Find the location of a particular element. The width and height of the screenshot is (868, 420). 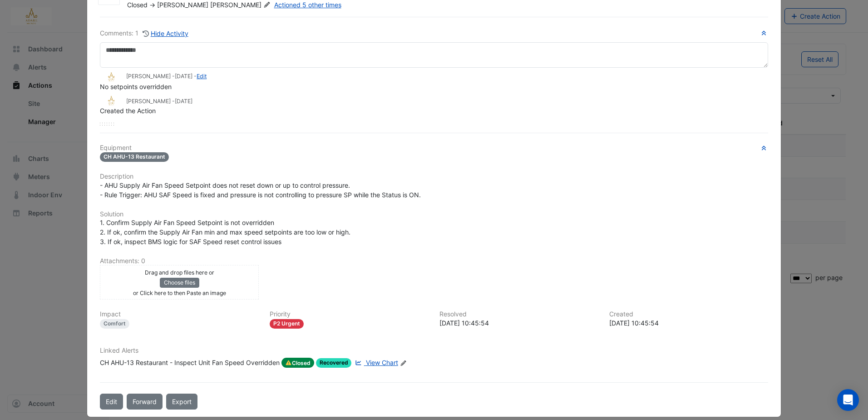

span: View Chart is located at coordinates (382, 362).